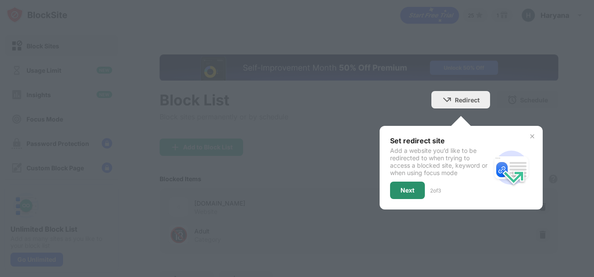 The image size is (594, 277). I want to click on div: Next, so click(408, 190).